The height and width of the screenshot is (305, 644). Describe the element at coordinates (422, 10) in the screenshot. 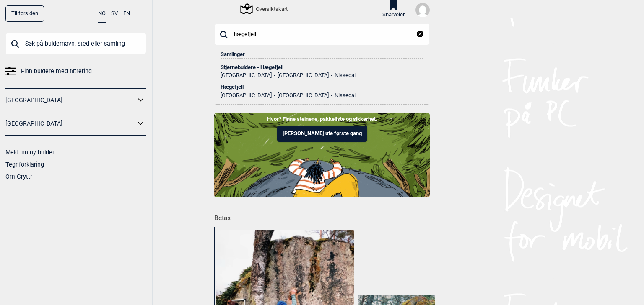

I see `img: User fallback1` at that location.